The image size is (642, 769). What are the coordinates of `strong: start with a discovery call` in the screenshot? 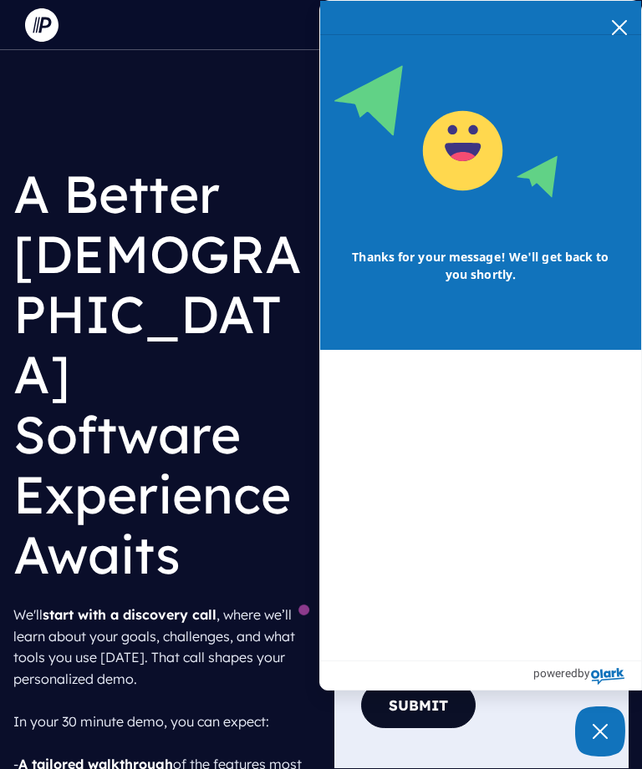 It's located at (129, 615).